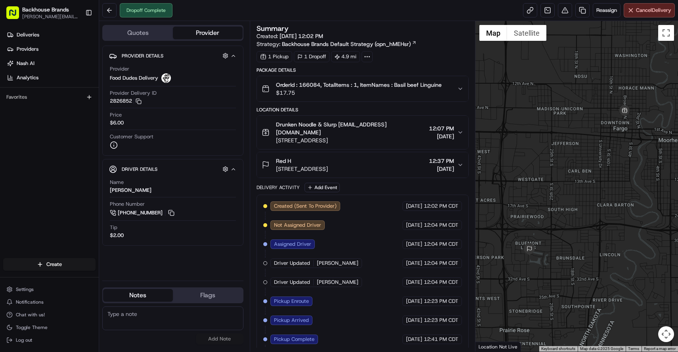 This screenshot has height=352, width=678. Describe the element at coordinates (113, 228) in the screenshot. I see `span: Tip` at that location.